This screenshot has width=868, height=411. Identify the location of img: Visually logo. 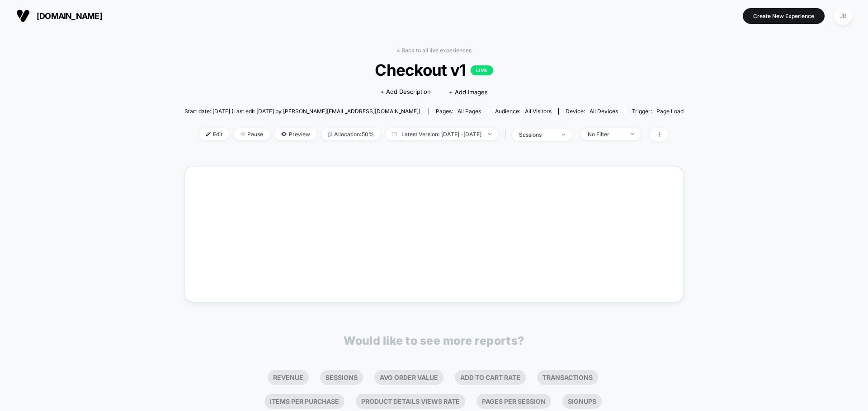
(23, 16).